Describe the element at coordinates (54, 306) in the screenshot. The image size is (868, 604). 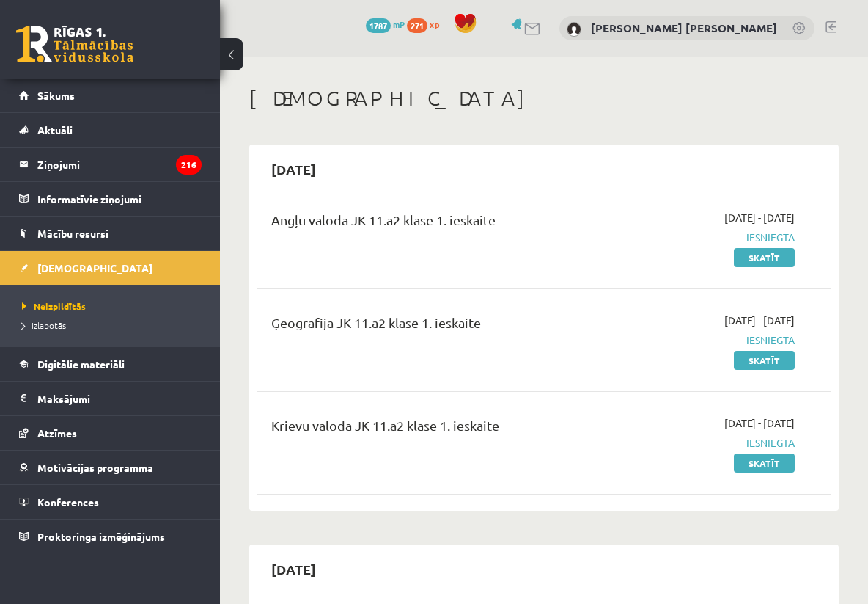
I see `span: Neizpildītās` at that location.